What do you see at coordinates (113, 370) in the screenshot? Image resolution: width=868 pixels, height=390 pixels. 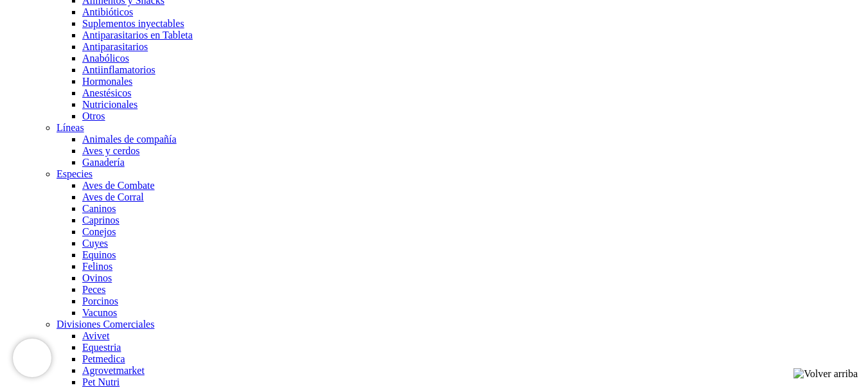 I see `a: Agrovetmarket` at bounding box center [113, 370].